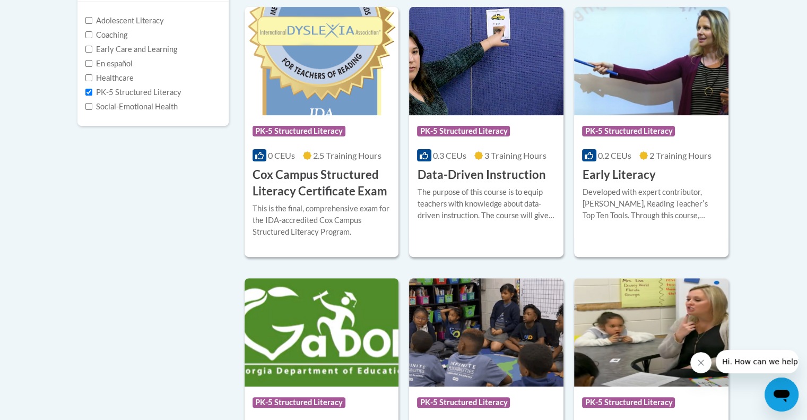 This screenshot has height=420, width=807. I want to click on label: En español, so click(109, 64).